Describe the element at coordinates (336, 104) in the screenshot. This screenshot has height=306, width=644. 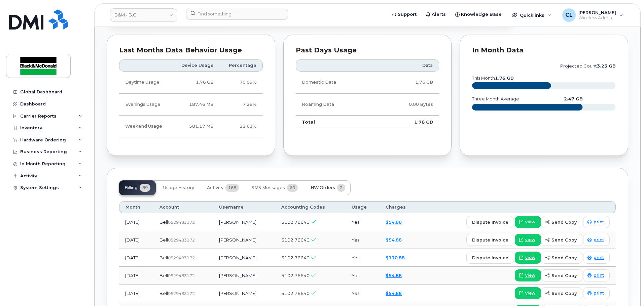
I see `td: Roaming Data` at that location.